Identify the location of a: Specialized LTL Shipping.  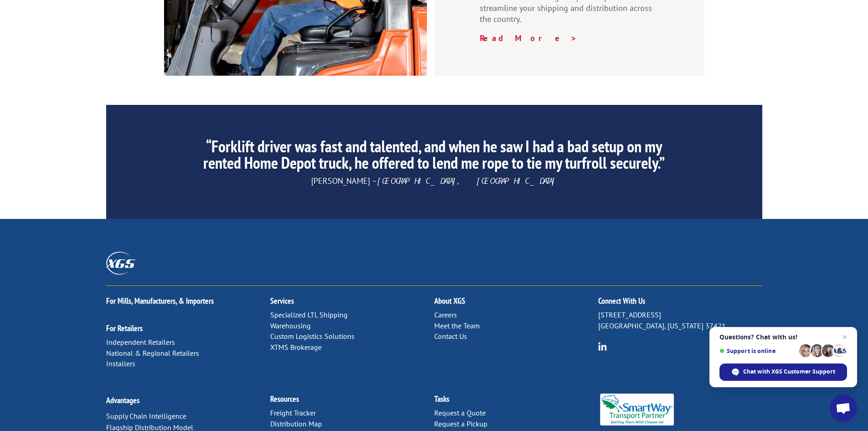
(309, 315).